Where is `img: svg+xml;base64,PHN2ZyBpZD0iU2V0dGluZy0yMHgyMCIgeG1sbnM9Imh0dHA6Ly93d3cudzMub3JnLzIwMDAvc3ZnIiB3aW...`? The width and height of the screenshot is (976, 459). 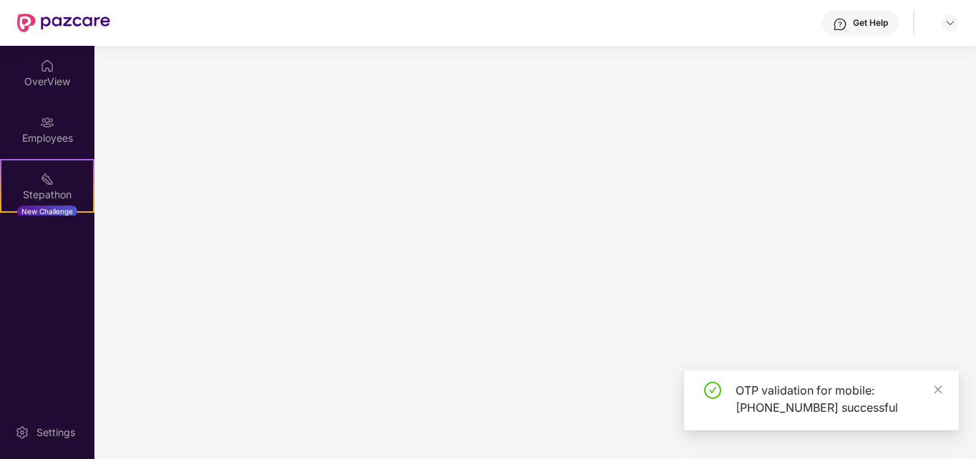 img: svg+xml;base64,PHN2ZyBpZD0iU2V0dGluZy0yMHgyMCIgeG1sbnM9Imh0dHA6Ly93d3cudzMub3JnLzIwMDAvc3ZnIiB3aW... is located at coordinates (22, 432).